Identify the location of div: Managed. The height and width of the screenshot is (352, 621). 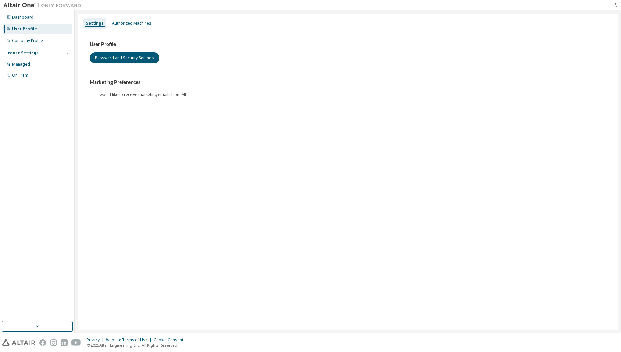
(21, 64).